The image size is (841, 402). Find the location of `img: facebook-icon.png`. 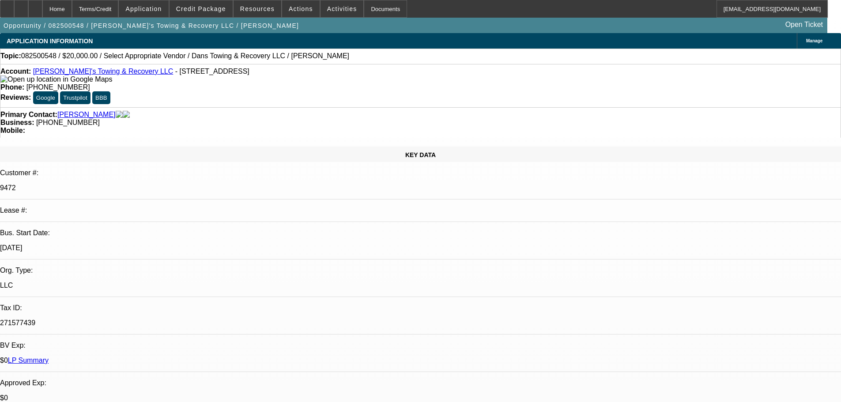

img: facebook-icon.png is located at coordinates (119, 115).